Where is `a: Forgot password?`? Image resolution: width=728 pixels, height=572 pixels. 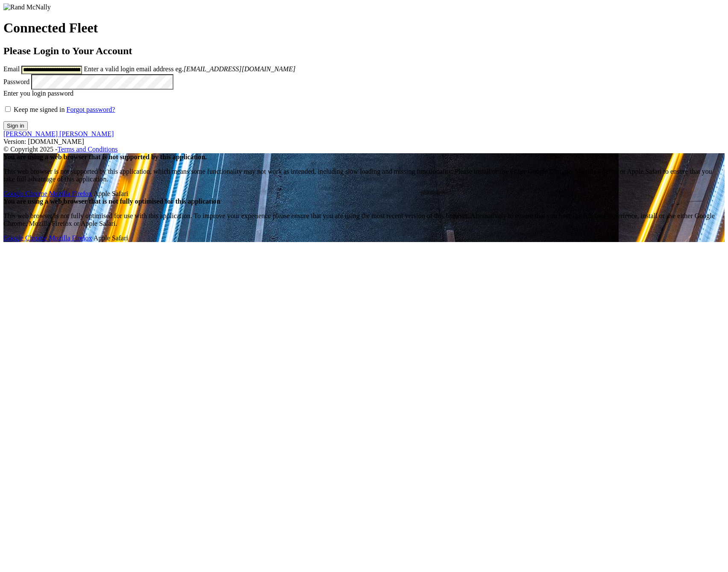 a: Forgot password? is located at coordinates (91, 109).